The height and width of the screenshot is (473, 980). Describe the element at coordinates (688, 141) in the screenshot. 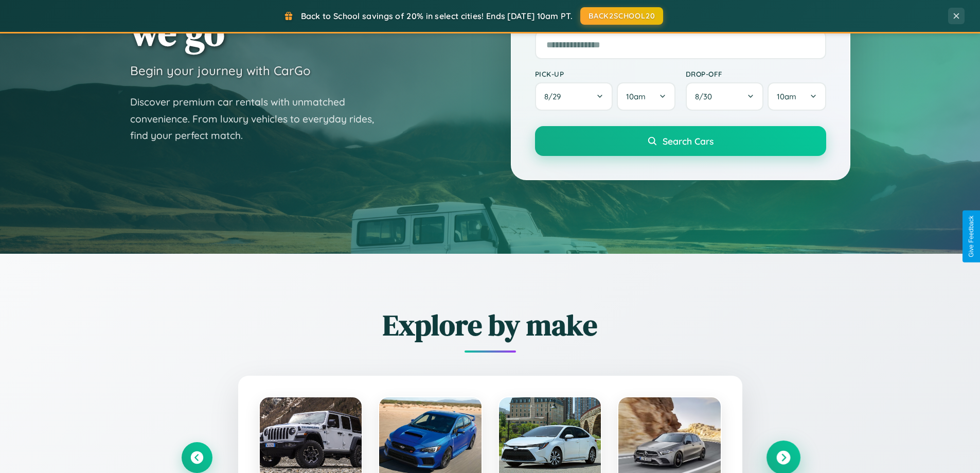

I see `span: Search Cars` at that location.